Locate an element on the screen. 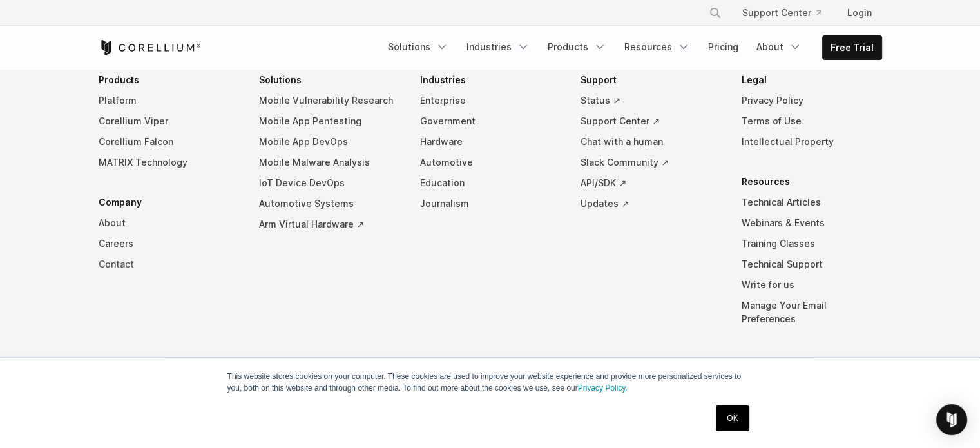  a: Technical Support is located at coordinates (812, 264).